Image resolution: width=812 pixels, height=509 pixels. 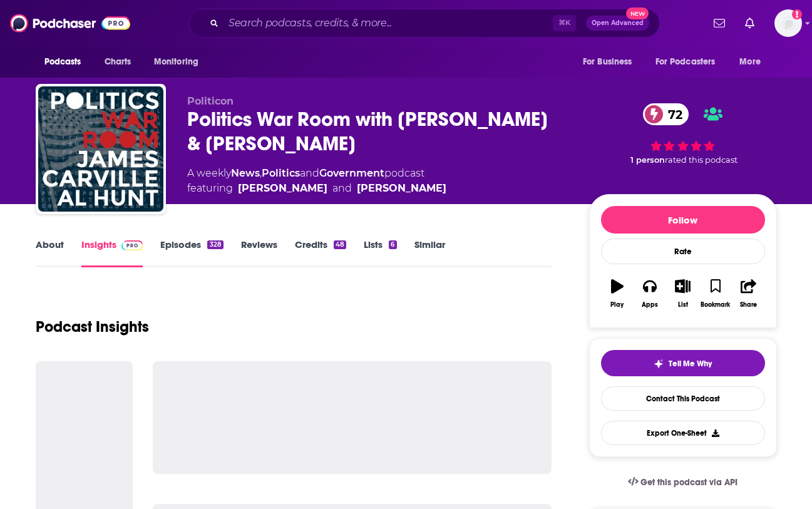 I want to click on button: Apps, so click(x=650, y=294).